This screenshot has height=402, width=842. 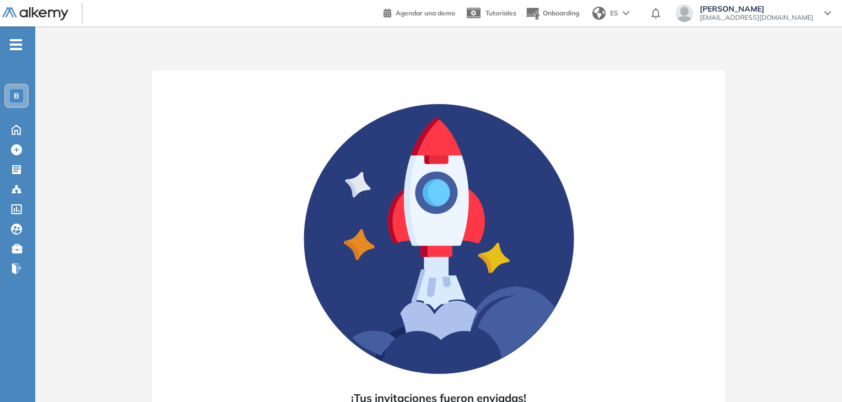 What do you see at coordinates (561, 13) in the screenshot?
I see `span: Onboarding` at bounding box center [561, 13].